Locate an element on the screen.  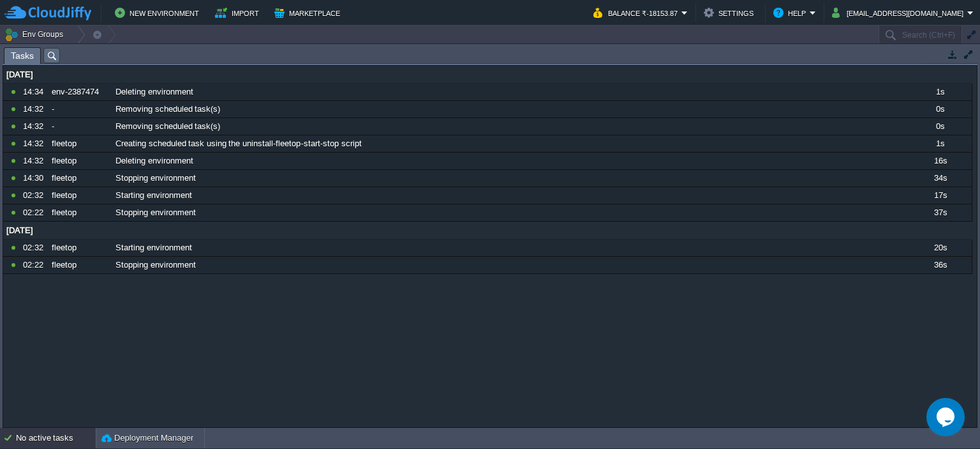
div: 20s is located at coordinates (940, 248).